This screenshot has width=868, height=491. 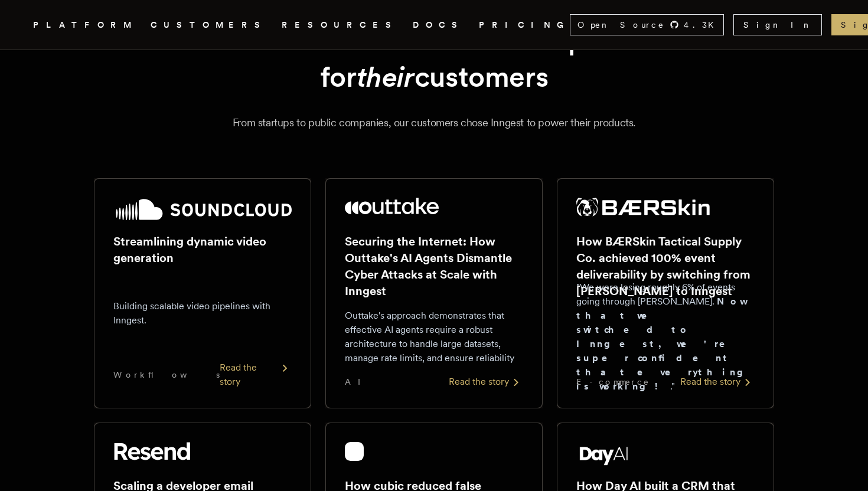 What do you see at coordinates (358, 382) in the screenshot?
I see `span: AI` at bounding box center [358, 382].